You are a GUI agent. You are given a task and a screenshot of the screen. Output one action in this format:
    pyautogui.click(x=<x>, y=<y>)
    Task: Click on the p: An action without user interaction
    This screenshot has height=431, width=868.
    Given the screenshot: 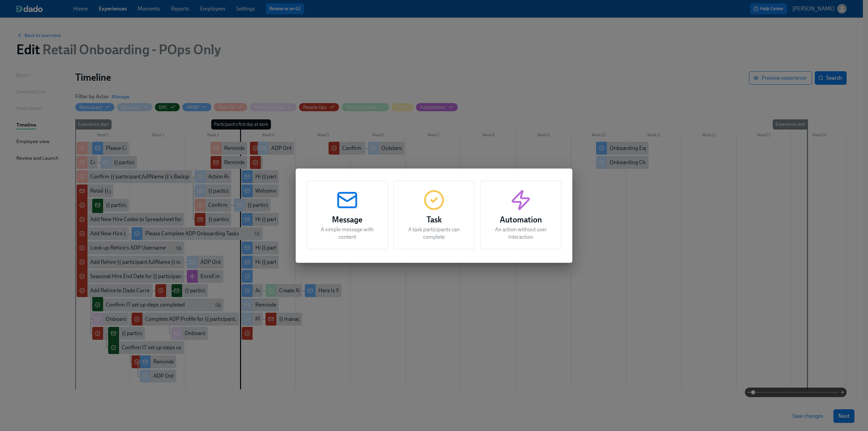 What is the action you would take?
    pyautogui.click(x=521, y=233)
    